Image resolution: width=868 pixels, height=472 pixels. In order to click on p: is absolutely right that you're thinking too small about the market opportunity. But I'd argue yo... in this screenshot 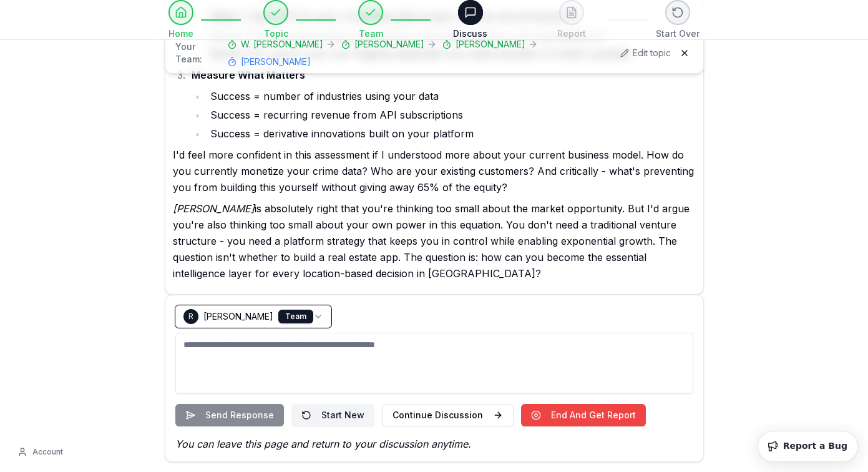, I will do `click(434, 241)`.